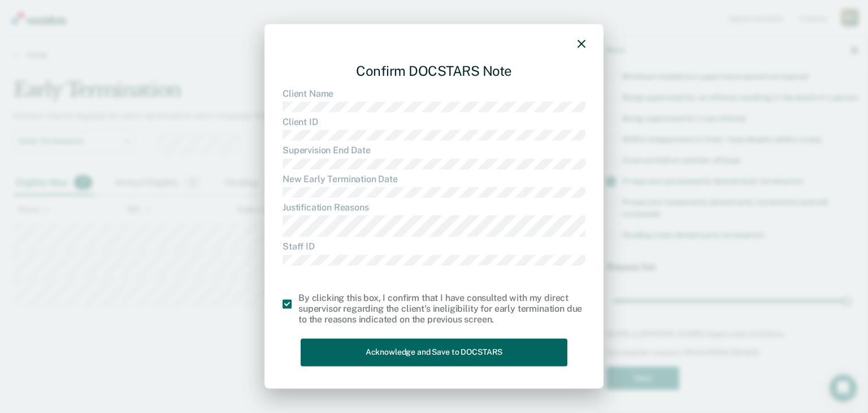  I want to click on dt: Supervision End Date, so click(434, 150).